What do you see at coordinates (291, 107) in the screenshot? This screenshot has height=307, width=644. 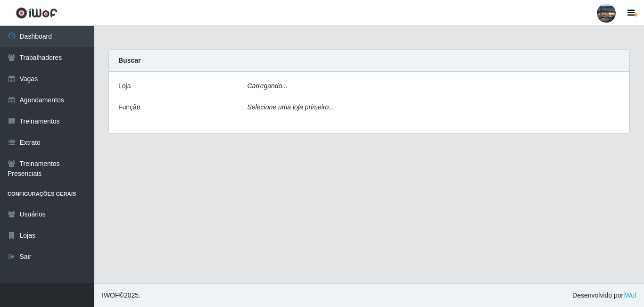 I see `i: Selecione uma loja primeiro...` at bounding box center [291, 107].